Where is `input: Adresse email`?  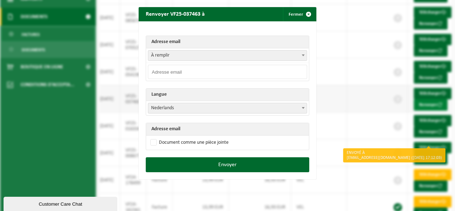
input: Adresse email is located at coordinates (228, 72).